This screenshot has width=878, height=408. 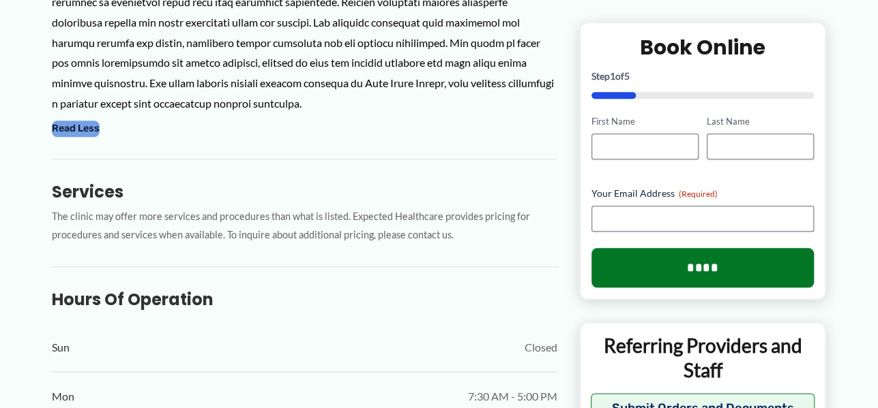 I want to click on span: 7:30 AM - 5:00 PM, so click(x=512, y=397).